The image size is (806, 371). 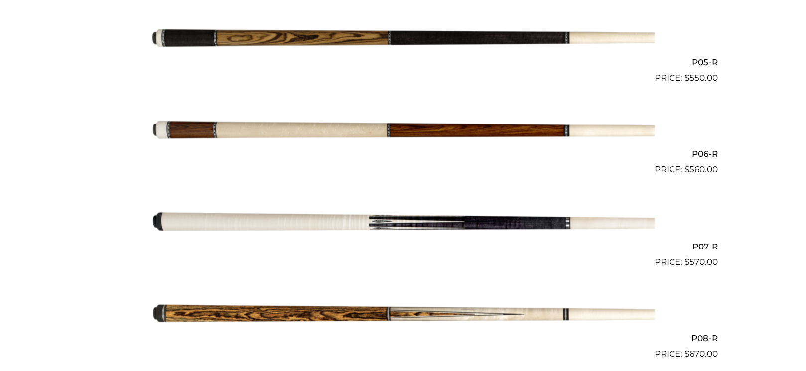 What do you see at coordinates (701, 78) in the screenshot?
I see `bdi: 550.00` at bounding box center [701, 78].